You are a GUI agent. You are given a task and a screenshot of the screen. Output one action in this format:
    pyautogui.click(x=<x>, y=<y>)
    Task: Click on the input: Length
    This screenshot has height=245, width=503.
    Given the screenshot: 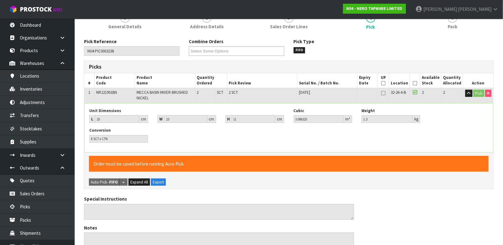 What is the action you would take?
    pyautogui.click(x=117, y=119)
    